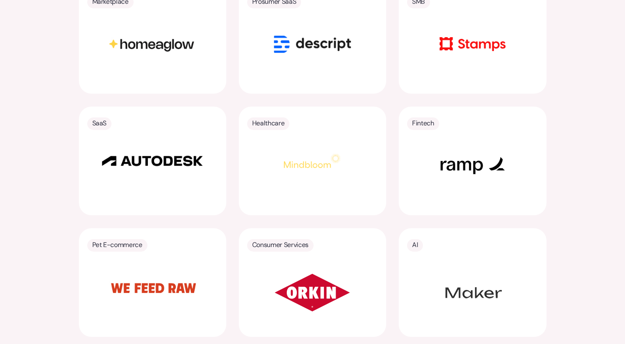 The width and height of the screenshot is (625, 344). Describe the element at coordinates (415, 245) in the screenshot. I see `p: AI` at that location.